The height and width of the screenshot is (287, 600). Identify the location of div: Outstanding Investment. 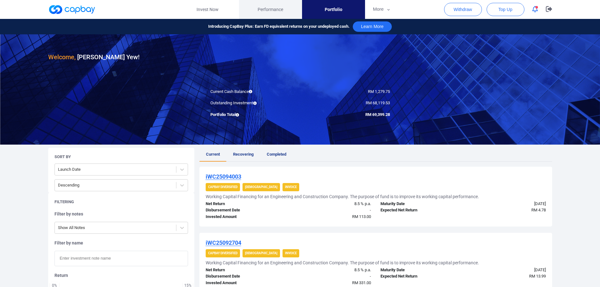
(253, 103).